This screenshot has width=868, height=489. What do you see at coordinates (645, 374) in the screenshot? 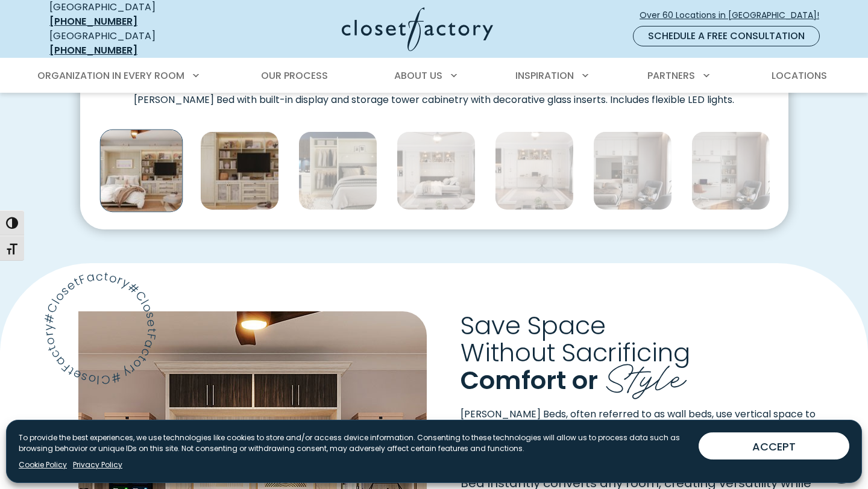
I see `span: Style` at bounding box center [645, 374].